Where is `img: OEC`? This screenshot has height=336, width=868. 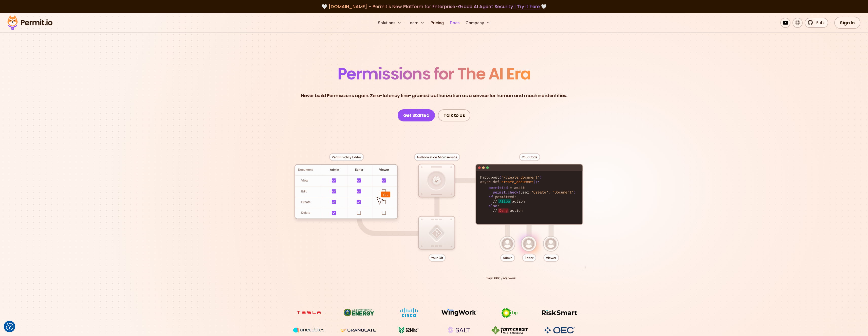
img: OEC is located at coordinates (559, 330).